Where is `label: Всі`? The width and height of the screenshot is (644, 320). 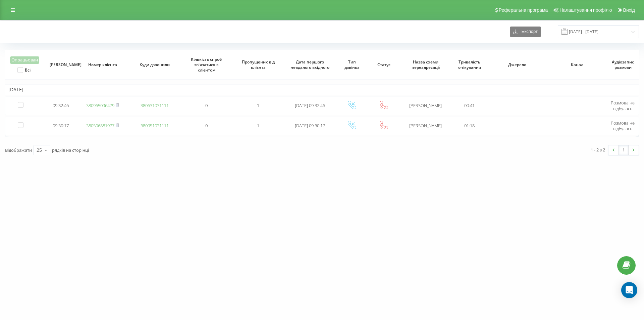
label: Всі is located at coordinates (24, 70).